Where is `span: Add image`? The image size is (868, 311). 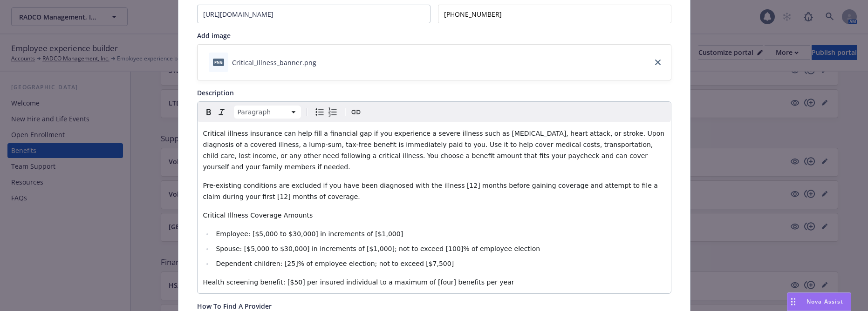 span: Add image is located at coordinates (214, 36).